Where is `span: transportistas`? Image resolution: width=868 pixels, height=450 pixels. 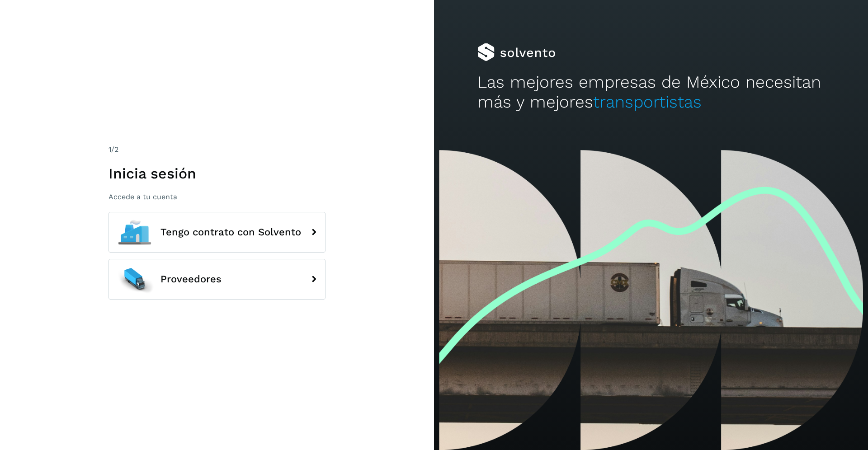
span: transportistas is located at coordinates (647, 101).